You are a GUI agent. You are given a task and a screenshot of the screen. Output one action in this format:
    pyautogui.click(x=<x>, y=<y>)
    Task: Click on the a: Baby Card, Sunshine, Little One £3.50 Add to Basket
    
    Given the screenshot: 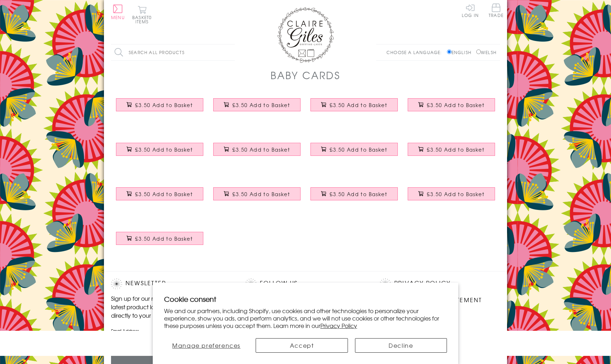 What is the action you would take?
    pyautogui.click(x=354, y=152)
    